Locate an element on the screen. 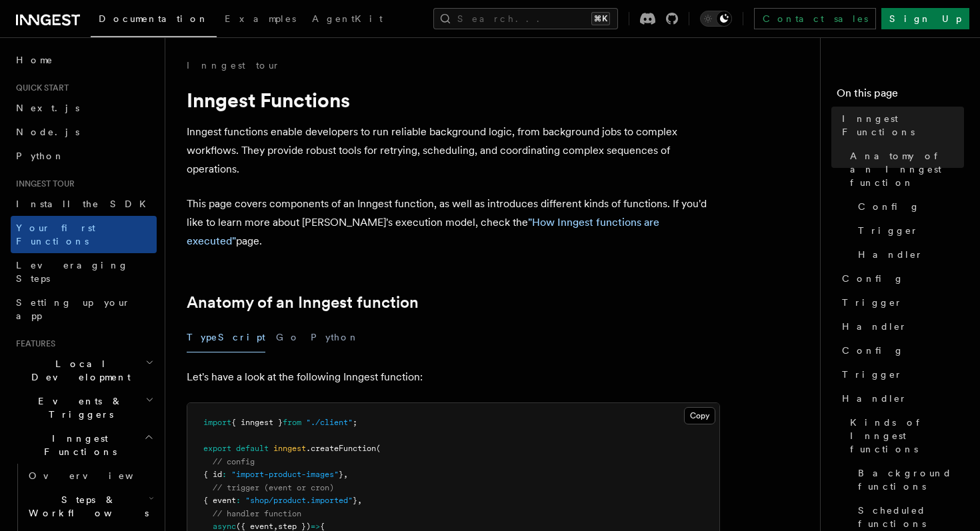  button: Events & Triggers is located at coordinates (83, 408).